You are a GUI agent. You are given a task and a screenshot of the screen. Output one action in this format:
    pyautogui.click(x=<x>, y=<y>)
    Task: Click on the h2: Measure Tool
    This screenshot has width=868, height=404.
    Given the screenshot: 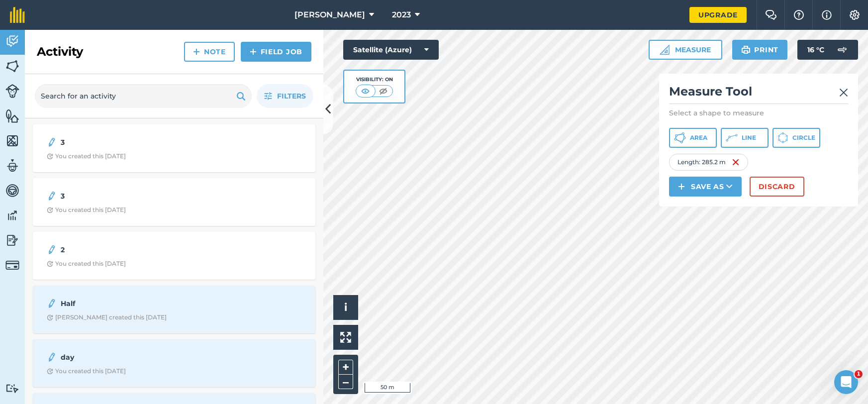 What is the action you would take?
    pyautogui.click(x=759, y=94)
    